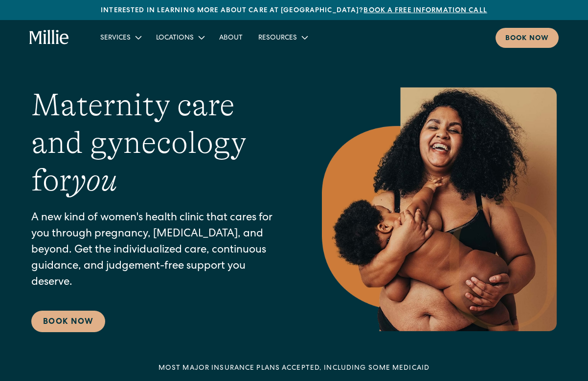 Image resolution: width=588 pixels, height=381 pixels. What do you see at coordinates (527, 38) in the screenshot?
I see `a: Book now` at bounding box center [527, 38].